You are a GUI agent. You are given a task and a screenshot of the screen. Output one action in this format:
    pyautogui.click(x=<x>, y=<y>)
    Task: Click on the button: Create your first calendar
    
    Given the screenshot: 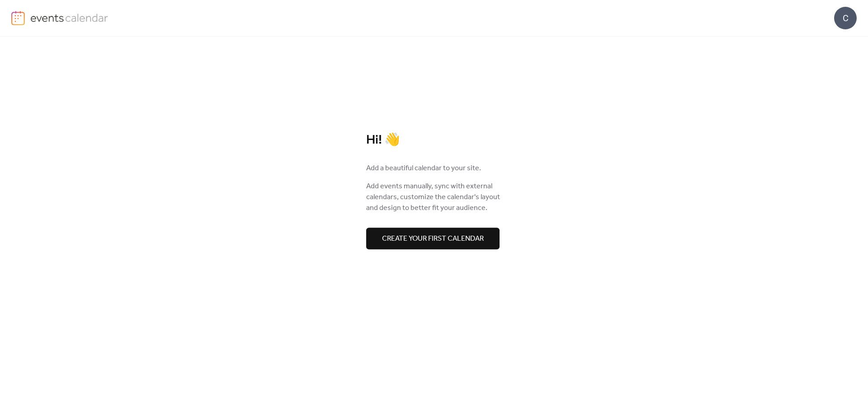 What is the action you would take?
    pyautogui.click(x=433, y=238)
    